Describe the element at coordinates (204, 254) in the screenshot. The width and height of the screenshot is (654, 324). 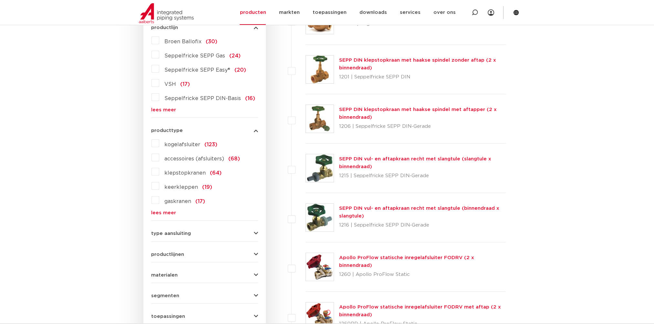
I see `button: productlijnen` at that location.